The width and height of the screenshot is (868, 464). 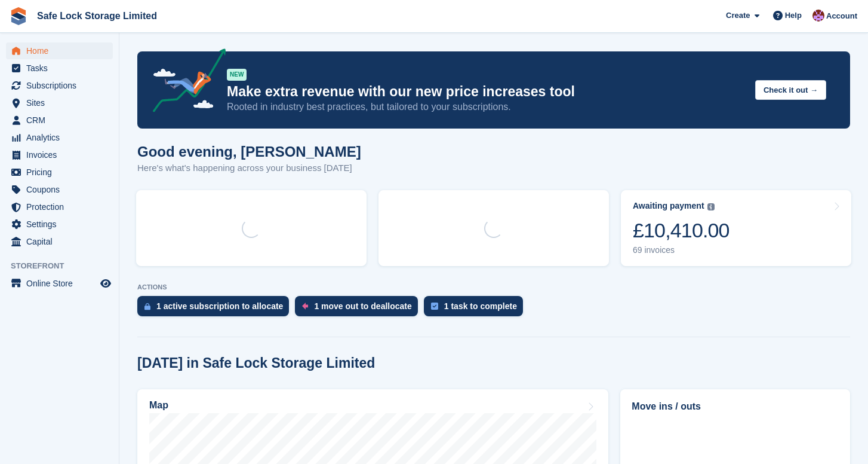 I want to click on span: Sites, so click(x=62, y=103).